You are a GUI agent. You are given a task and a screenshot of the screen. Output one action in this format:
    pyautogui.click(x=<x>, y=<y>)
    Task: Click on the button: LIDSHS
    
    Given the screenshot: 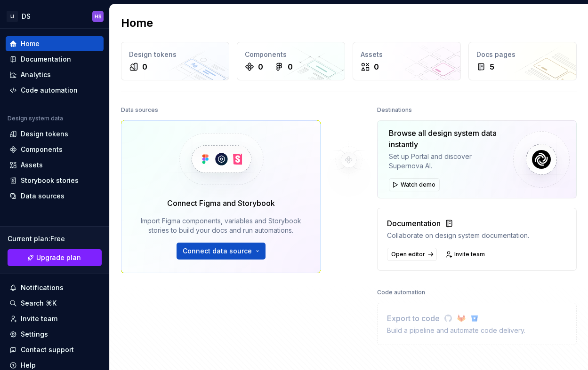 What is the action you would take?
    pyautogui.click(x=54, y=16)
    